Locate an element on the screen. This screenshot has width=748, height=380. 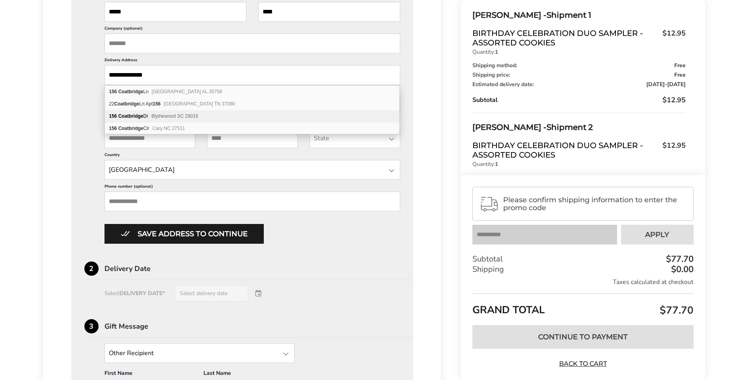
div: Shipping method: is located at coordinates (579, 65).